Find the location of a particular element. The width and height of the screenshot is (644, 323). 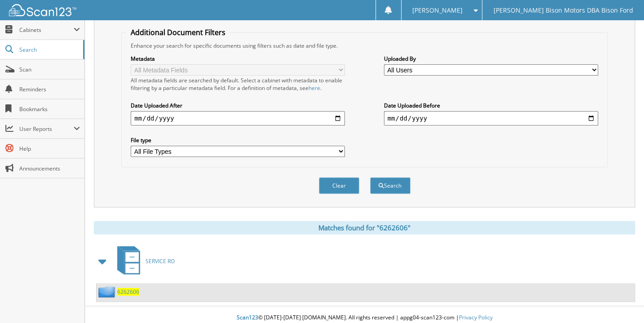

div: Chat Widget is located at coordinates (622, 302).